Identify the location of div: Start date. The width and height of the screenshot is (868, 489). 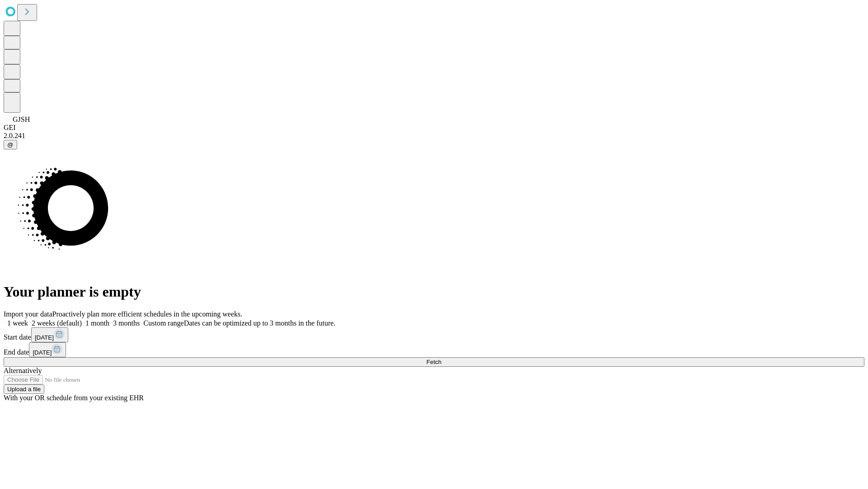
(434, 335).